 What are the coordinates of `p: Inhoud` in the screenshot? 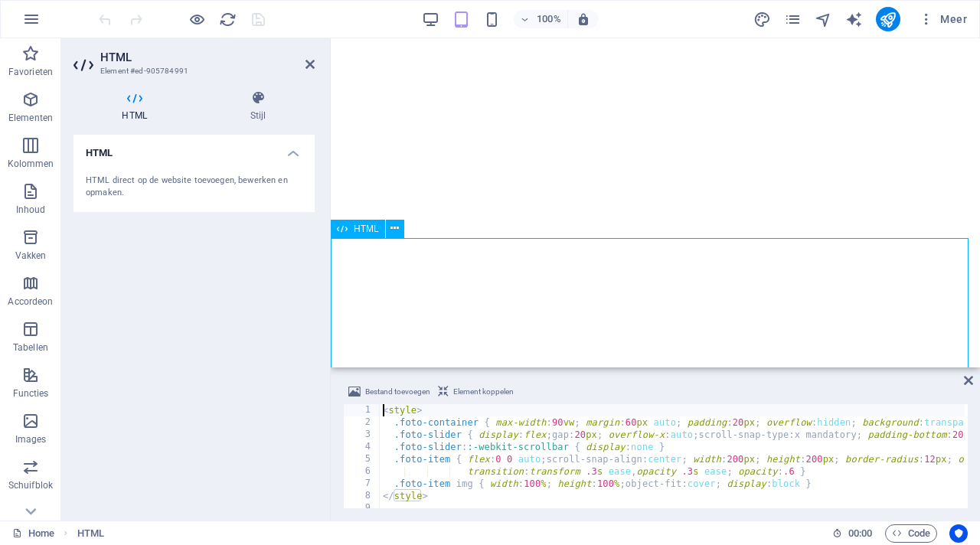 It's located at (31, 209).